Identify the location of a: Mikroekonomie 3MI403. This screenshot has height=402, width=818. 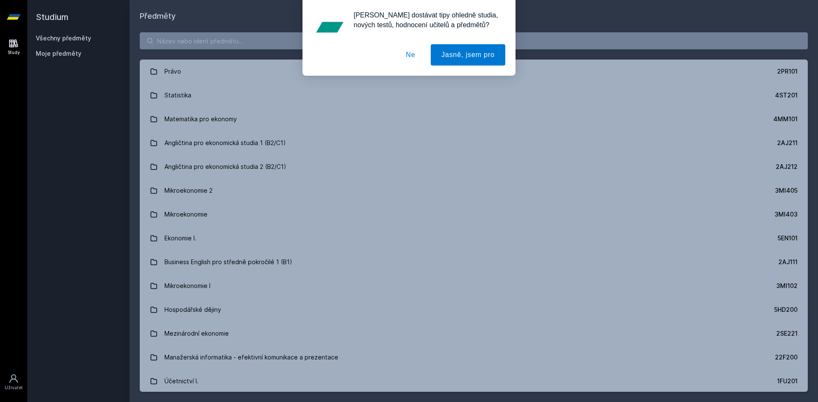
(474, 215).